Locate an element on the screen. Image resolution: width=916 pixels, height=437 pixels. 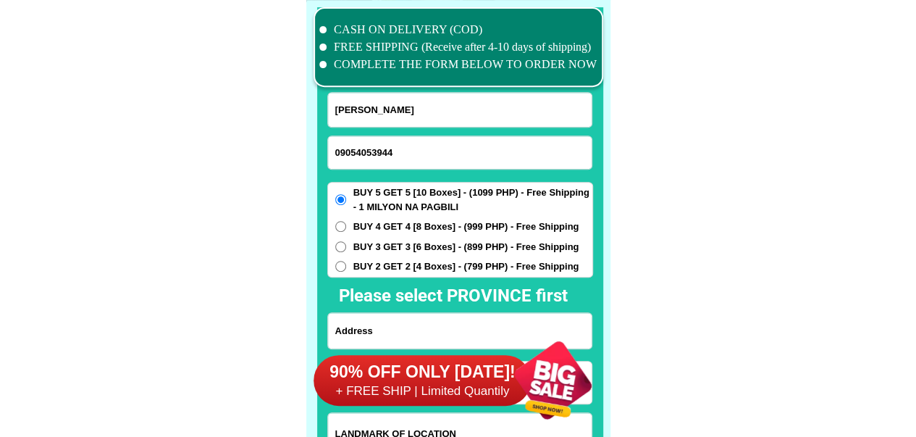
li: CASH ON DELIVERY (COD) is located at coordinates (458, 30).